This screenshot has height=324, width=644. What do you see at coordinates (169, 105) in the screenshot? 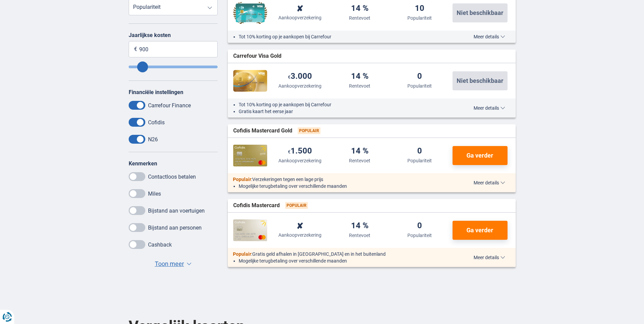
I see `label: Carrefour Finance` at bounding box center [169, 105].